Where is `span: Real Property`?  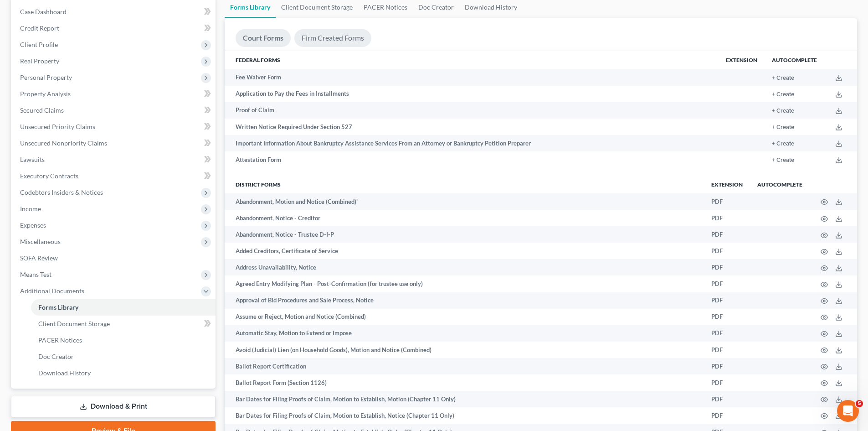 span: Real Property is located at coordinates (40, 61).